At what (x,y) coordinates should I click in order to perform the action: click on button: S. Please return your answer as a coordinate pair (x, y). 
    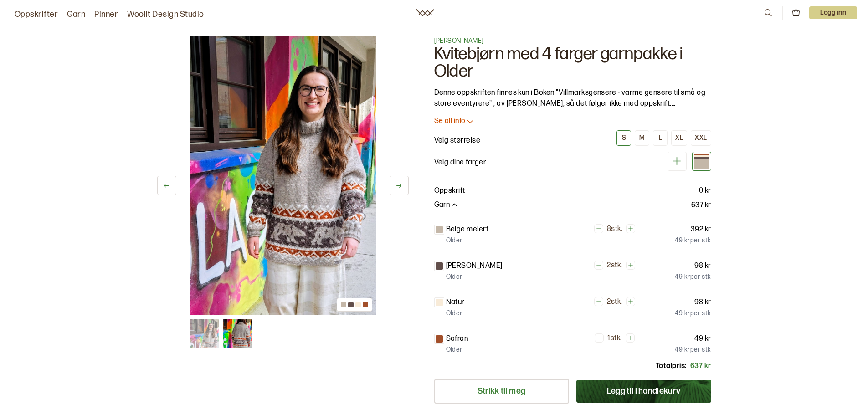
    Looking at the image, I should click on (624, 138).